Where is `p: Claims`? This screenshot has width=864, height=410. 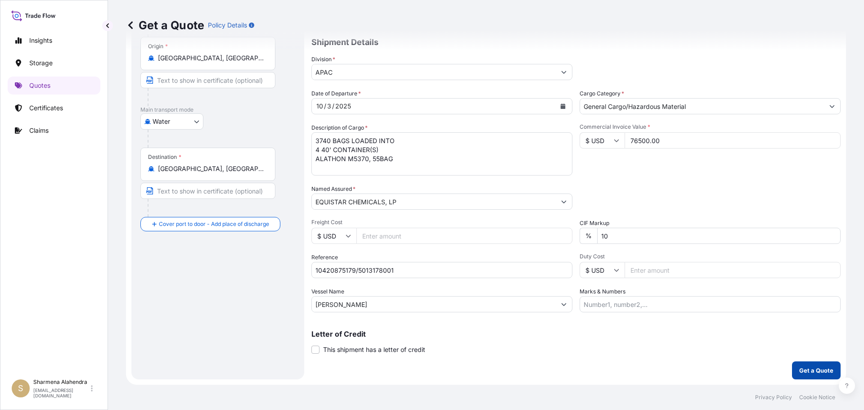
p: Claims is located at coordinates (39, 131).